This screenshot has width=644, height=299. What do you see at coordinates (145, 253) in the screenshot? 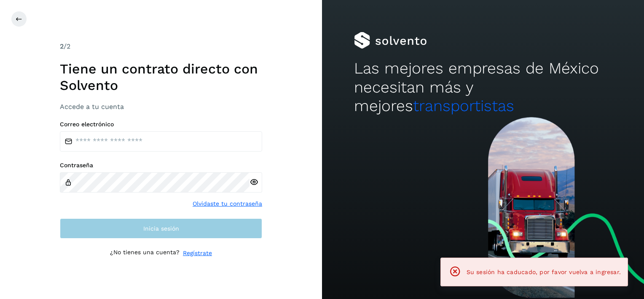
I see `p: ¿No tienes una cuenta?` at bounding box center [145, 253].